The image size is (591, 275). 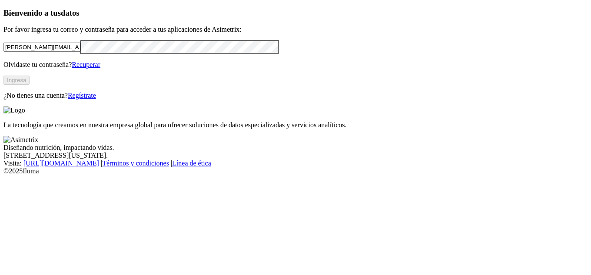 I want to click on p: Por favor ingresa tu correo y contraseña para acceder a tus aplicaciones de Asimetrix:, so click(x=296, y=30).